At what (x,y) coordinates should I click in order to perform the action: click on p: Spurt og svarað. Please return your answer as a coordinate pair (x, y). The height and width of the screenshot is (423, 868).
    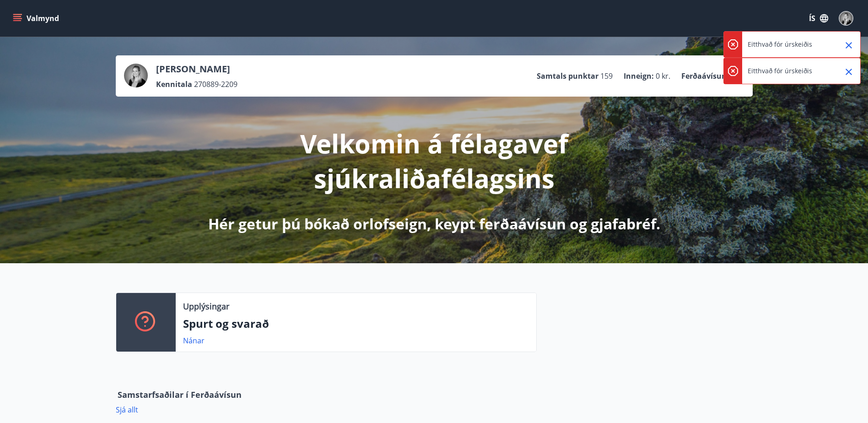
    Looking at the image, I should click on (356, 324).